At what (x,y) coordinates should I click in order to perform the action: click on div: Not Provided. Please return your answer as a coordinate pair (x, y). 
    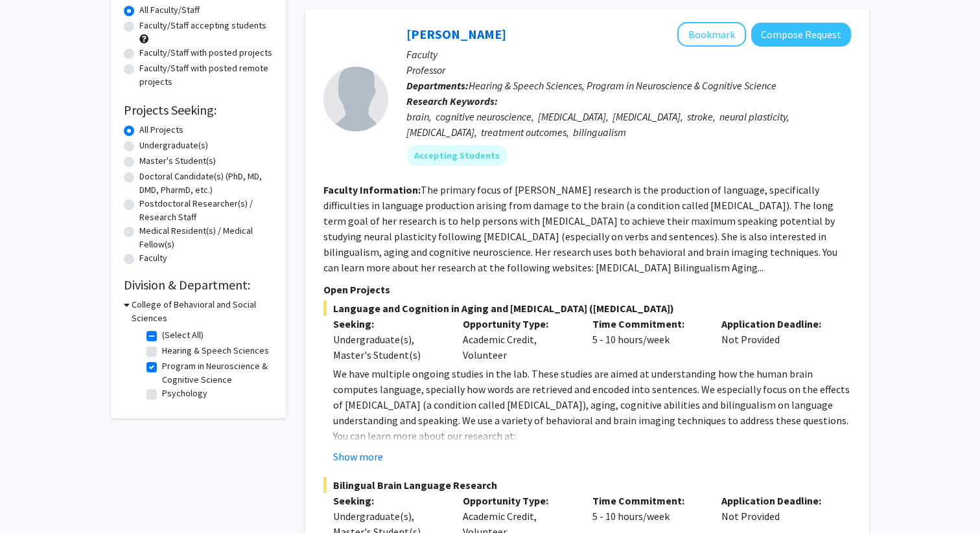
    Looking at the image, I should click on (777, 339).